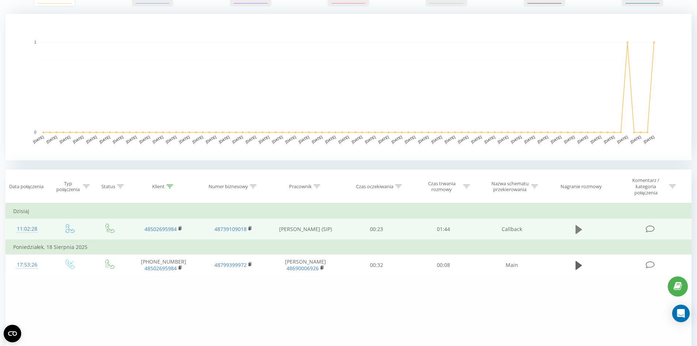  Describe the element at coordinates (231, 229) in the screenshot. I see `a: 48739109018` at that location.